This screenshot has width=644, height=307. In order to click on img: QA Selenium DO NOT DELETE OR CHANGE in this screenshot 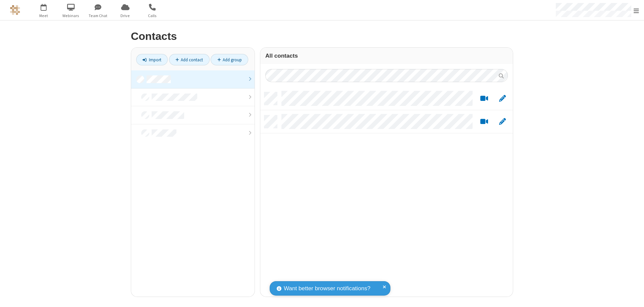, I will do `click(15, 10)`.